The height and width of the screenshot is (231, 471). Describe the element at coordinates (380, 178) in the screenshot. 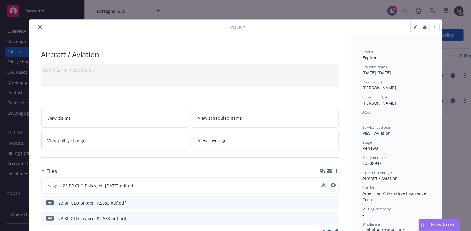

I see `span: Aircraft / Aviation` at that location.